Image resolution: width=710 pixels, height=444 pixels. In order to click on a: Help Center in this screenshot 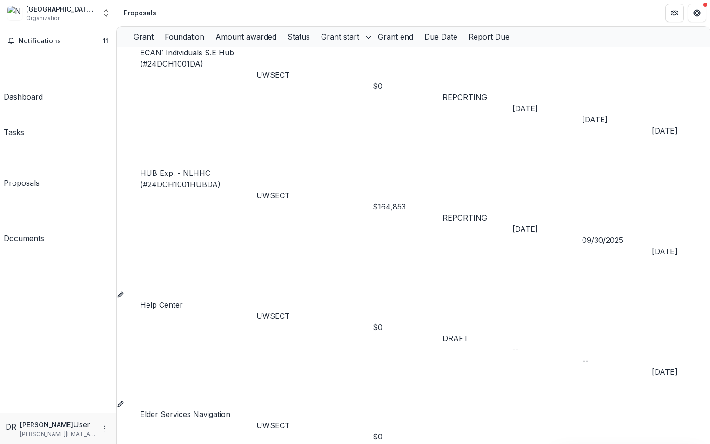, I will do `click(161, 305)`.